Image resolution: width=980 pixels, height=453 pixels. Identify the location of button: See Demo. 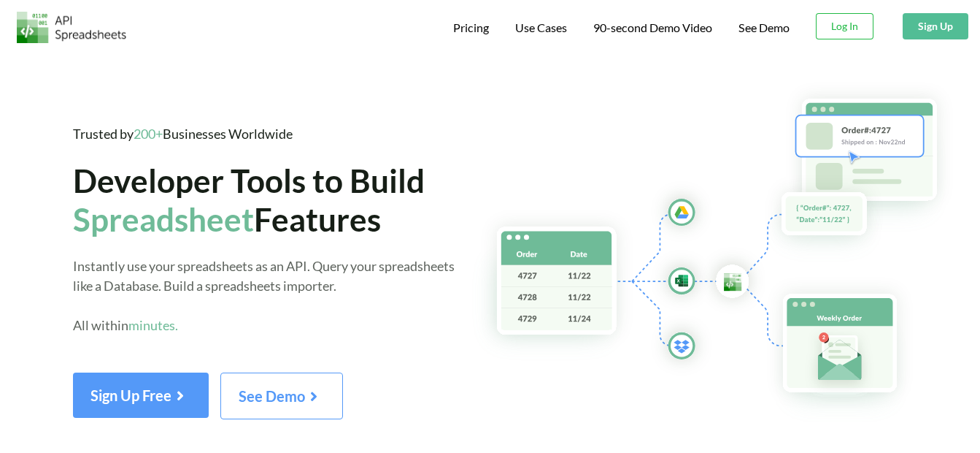
(282, 396).